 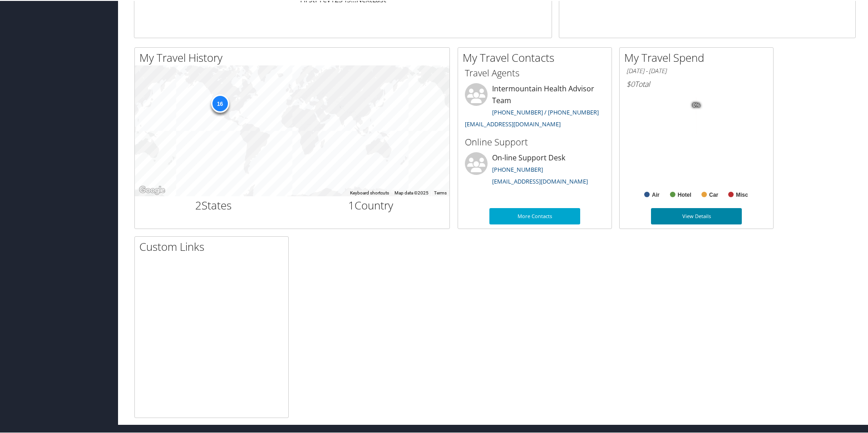 What do you see at coordinates (411, 192) in the screenshot?
I see `span: Map data ©2025` at bounding box center [411, 192].